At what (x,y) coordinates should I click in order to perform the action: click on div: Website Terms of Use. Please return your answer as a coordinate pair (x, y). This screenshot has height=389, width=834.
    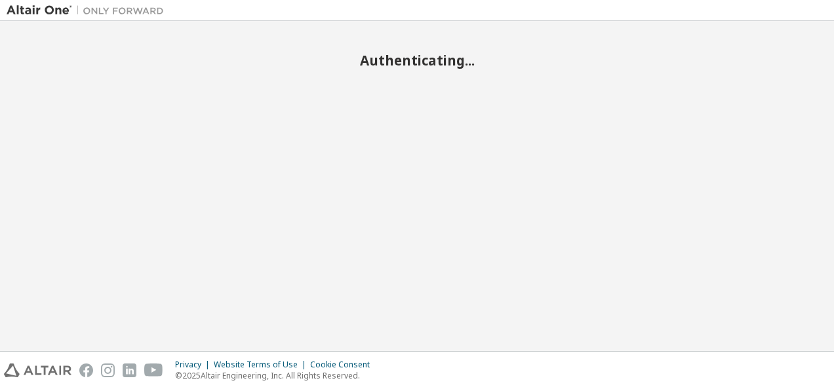
    Looking at the image, I should click on (262, 365).